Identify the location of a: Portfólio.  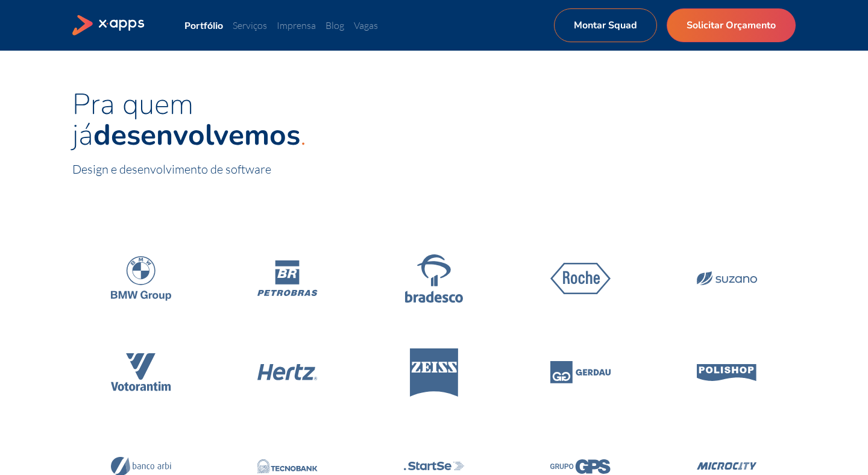
(204, 25).